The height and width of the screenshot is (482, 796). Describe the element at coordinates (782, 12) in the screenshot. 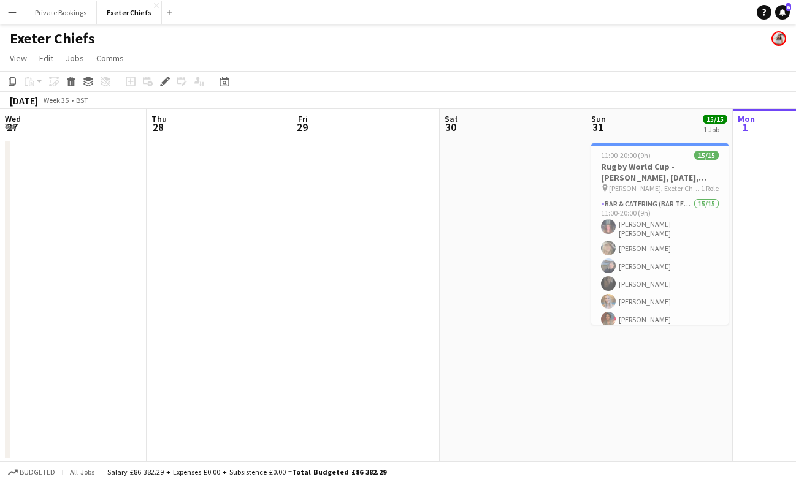

I see `a: 6` at that location.